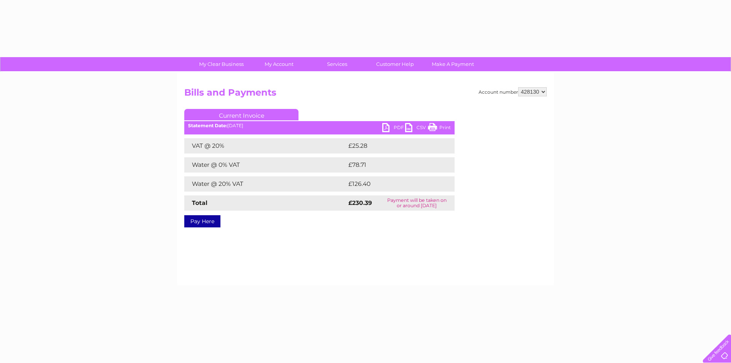 This screenshot has width=731, height=363. I want to click on div: Account number, so click(513, 92).